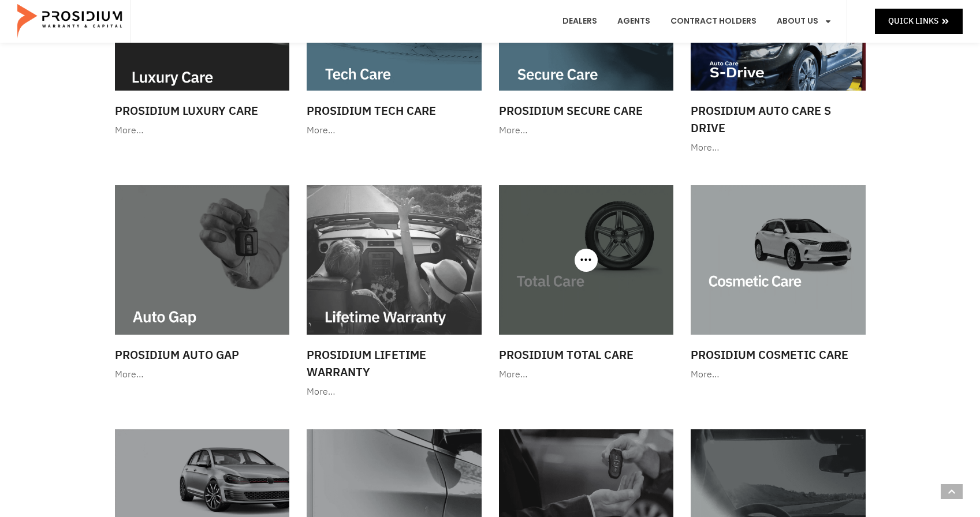  Describe the element at coordinates (586, 284) in the screenshot. I see `a: Prosidium Total Care More…` at that location.